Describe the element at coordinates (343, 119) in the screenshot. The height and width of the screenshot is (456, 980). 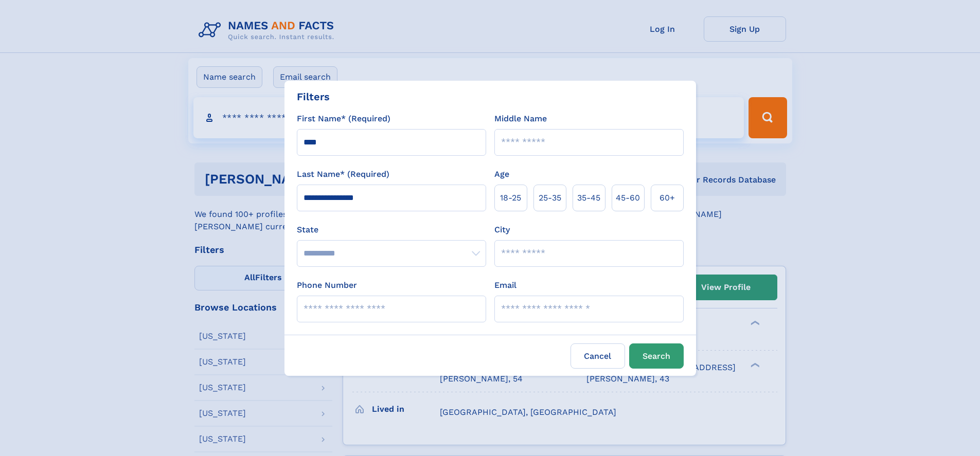
I see `label: First Name* (Required)` at that location.